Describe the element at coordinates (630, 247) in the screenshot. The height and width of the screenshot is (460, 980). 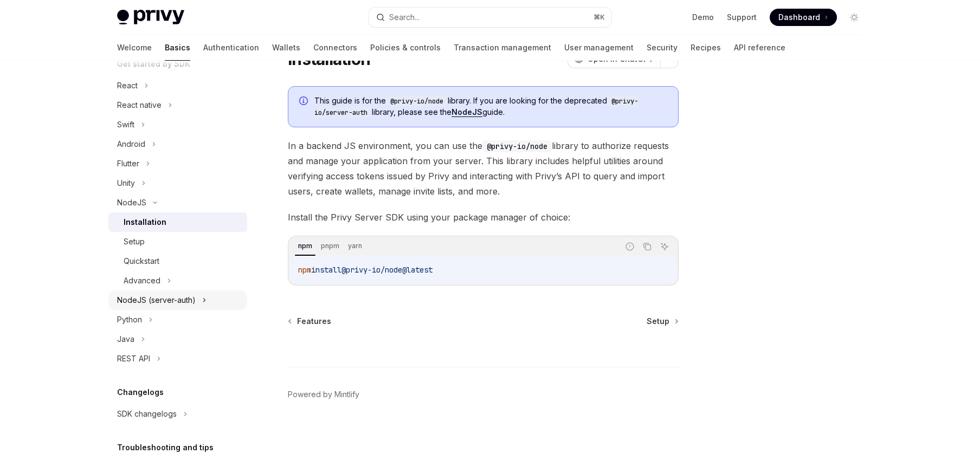
I see `button: Report incorrect code` at that location.